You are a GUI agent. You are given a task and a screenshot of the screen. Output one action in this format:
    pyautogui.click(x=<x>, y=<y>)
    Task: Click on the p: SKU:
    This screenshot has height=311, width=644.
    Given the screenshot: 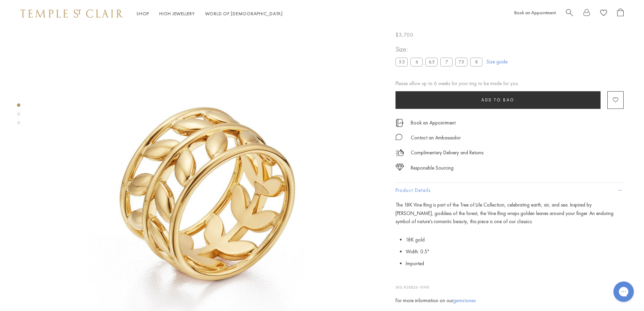 What is the action you would take?
    pyautogui.click(x=509, y=284)
    